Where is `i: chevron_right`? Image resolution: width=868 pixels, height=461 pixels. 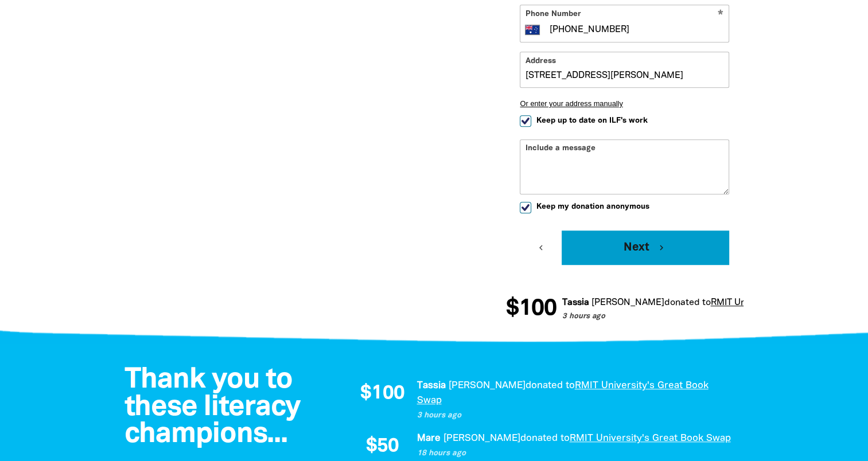
i: chevron_right is located at coordinates (661, 248).